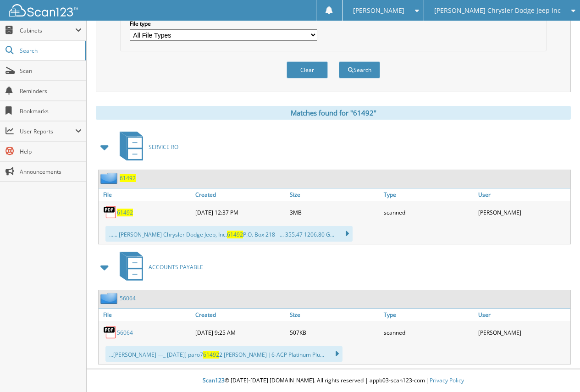 The height and width of the screenshot is (392, 580). What do you see at coordinates (335, 212) in the screenshot?
I see `div: 3MB` at bounding box center [335, 212].